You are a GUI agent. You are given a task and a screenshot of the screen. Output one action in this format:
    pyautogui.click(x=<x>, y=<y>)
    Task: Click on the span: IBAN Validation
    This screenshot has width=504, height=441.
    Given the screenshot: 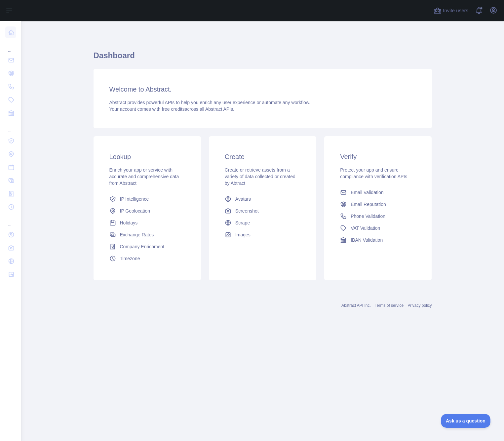 What is the action you would take?
    pyautogui.click(x=366, y=240)
    